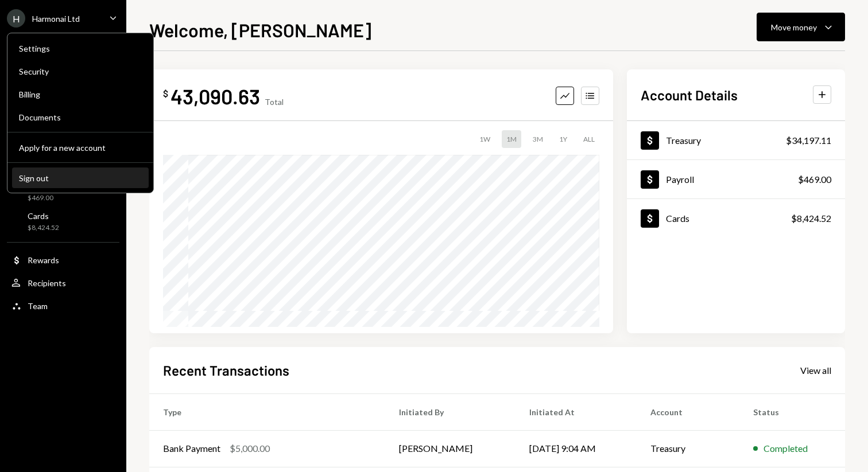  I want to click on div: Settings, so click(80, 48).